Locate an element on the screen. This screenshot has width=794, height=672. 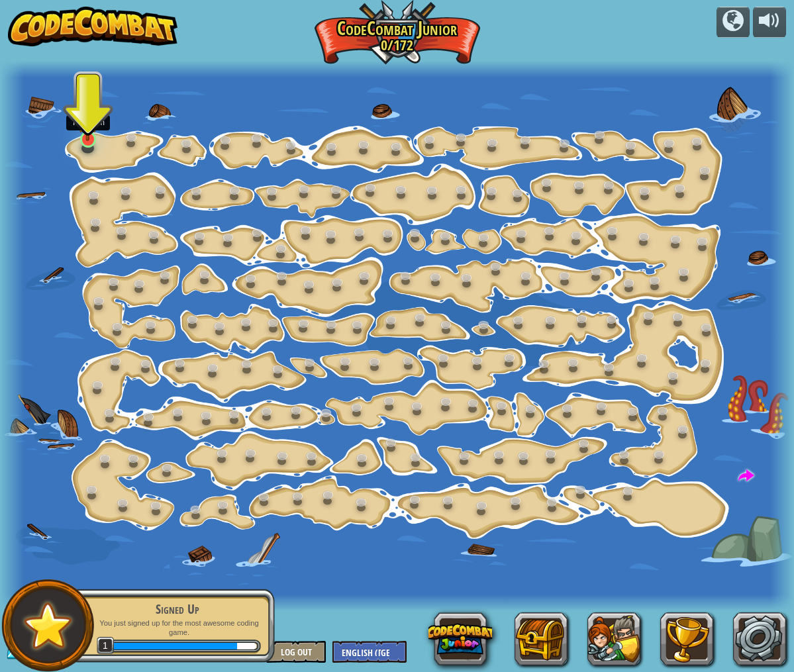
img: CodeCombat - Learn how to code by playing a game is located at coordinates (93, 26).